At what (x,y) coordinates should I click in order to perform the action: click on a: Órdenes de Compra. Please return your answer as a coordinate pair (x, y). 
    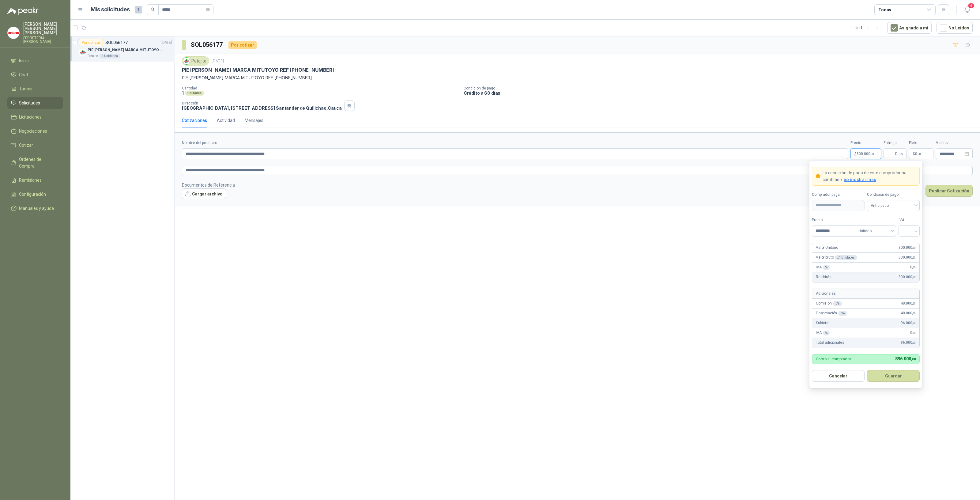
    Looking at the image, I should click on (35, 163).